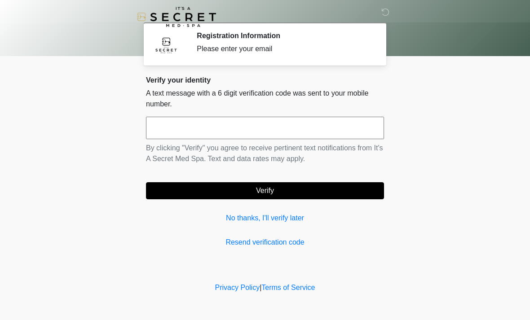 This screenshot has width=530, height=320. What do you see at coordinates (265, 80) in the screenshot?
I see `h2: Verify your identity` at bounding box center [265, 80].